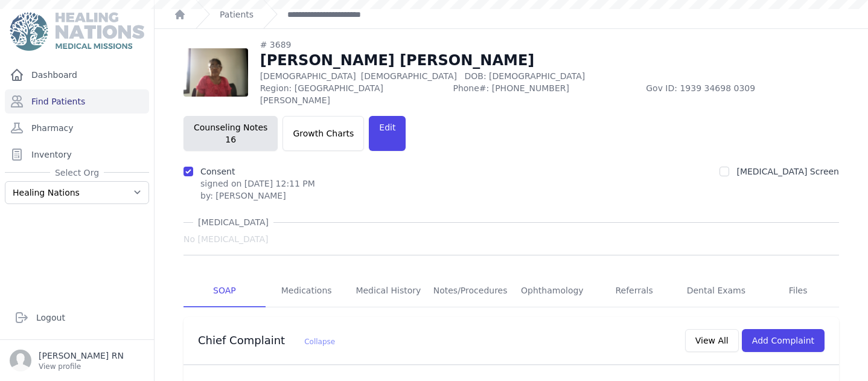 This screenshot has width=868, height=381. Describe the element at coordinates (389, 291) in the screenshot. I see `a: Medical History` at that location.